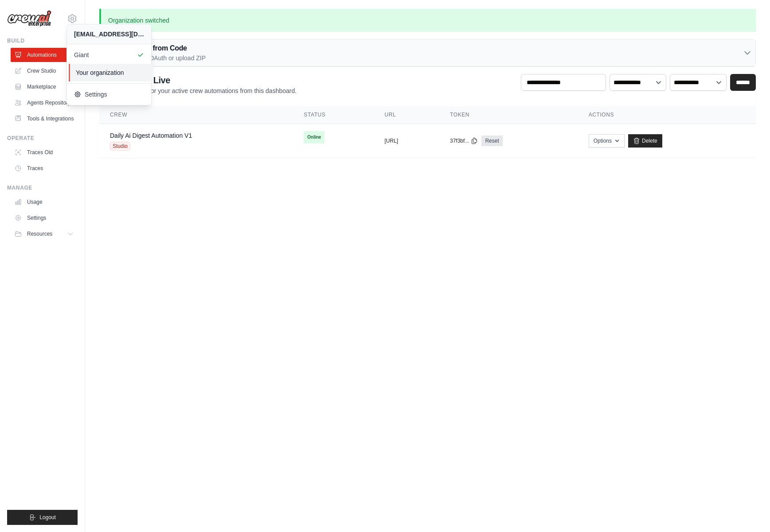 This screenshot has width=770, height=532. I want to click on a: Agents Repository, so click(44, 102).